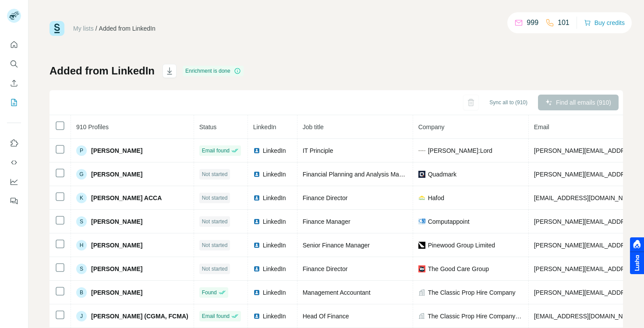 The height and width of the screenshot is (328, 644). What do you see at coordinates (81, 174) in the screenshot?
I see `div: G` at bounding box center [81, 174].